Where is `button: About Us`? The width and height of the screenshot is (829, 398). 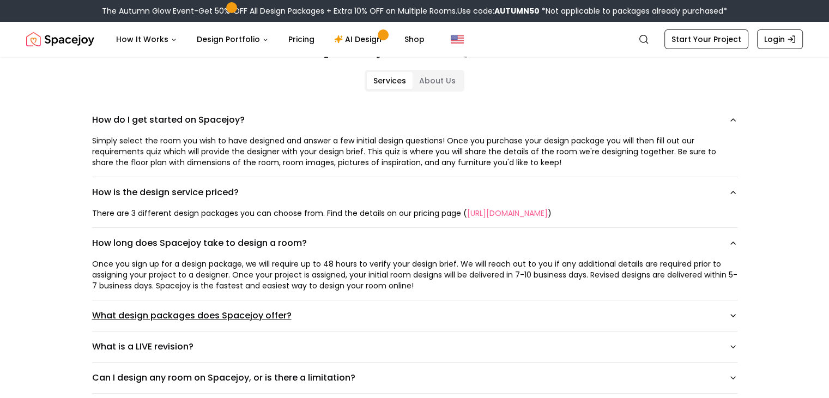
button: About Us is located at coordinates (437, 81).